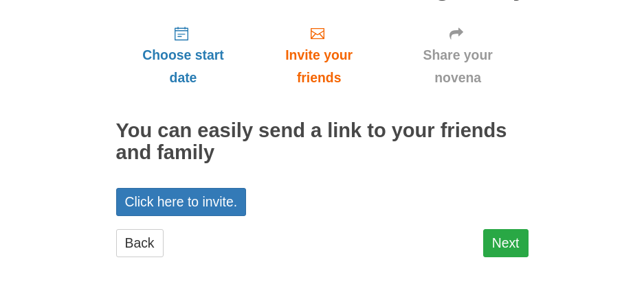 This screenshot has height=297, width=644. What do you see at coordinates (140, 243) in the screenshot?
I see `a: Back` at bounding box center [140, 243].